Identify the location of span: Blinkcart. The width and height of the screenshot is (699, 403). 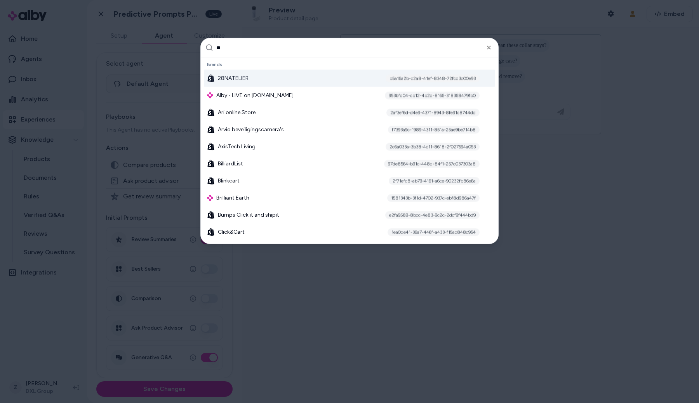
(229, 181).